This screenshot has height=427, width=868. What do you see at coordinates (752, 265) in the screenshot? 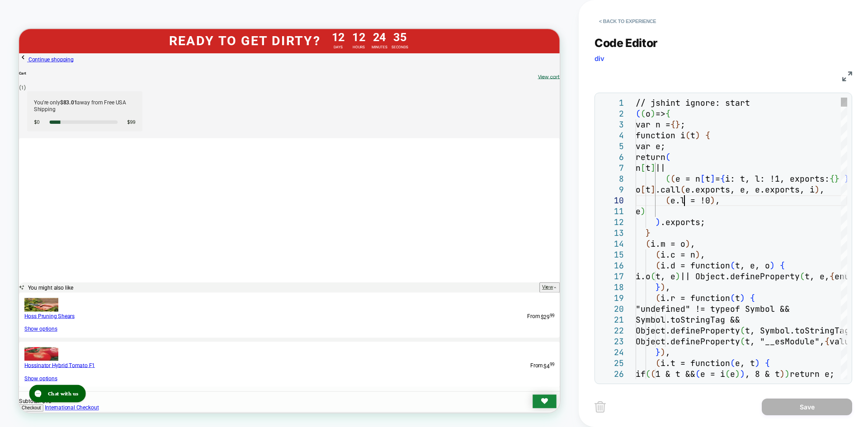
I see `span: t, e, o` at bounding box center [752, 265].